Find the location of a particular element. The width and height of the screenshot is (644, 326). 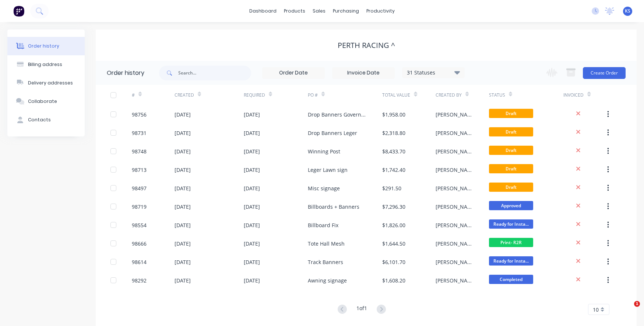

div: Collaborate is located at coordinates (42, 102).